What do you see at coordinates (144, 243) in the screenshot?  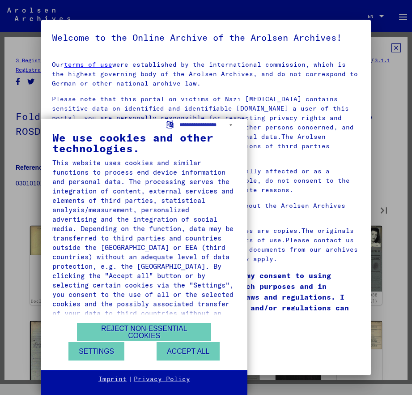 I see `div: This website uses cookies and similar functions to process end device information and personal da...` at bounding box center [144, 243].